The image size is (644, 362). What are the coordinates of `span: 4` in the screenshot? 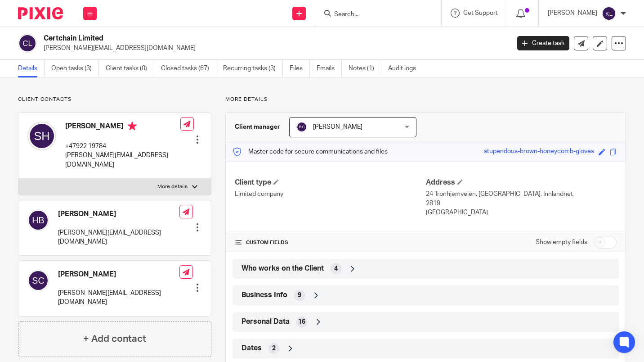 It's located at (336, 269).